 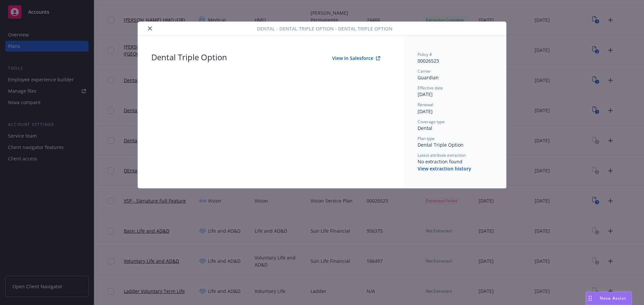 I want to click on button: Nova Assist, so click(x=608, y=299).